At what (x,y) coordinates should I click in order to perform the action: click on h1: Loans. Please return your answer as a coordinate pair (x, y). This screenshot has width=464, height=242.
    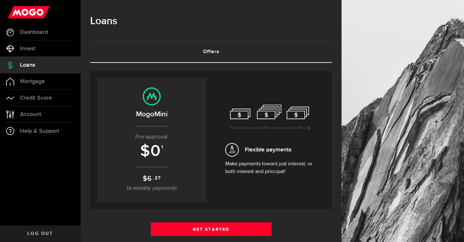
    Looking at the image, I should click on (211, 21).